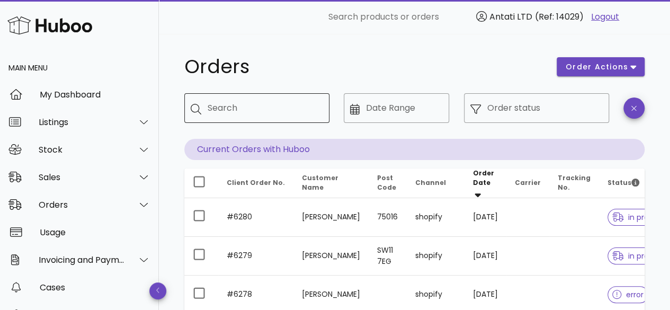 This screenshot has height=310, width=670. I want to click on span: error, so click(628, 295).